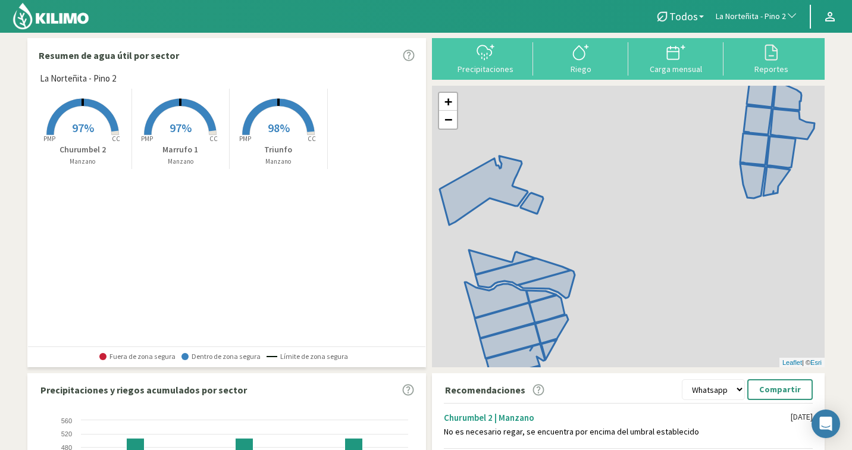 This screenshot has height=450, width=852. What do you see at coordinates (771, 69) in the screenshot?
I see `div: Reportes` at bounding box center [771, 69].